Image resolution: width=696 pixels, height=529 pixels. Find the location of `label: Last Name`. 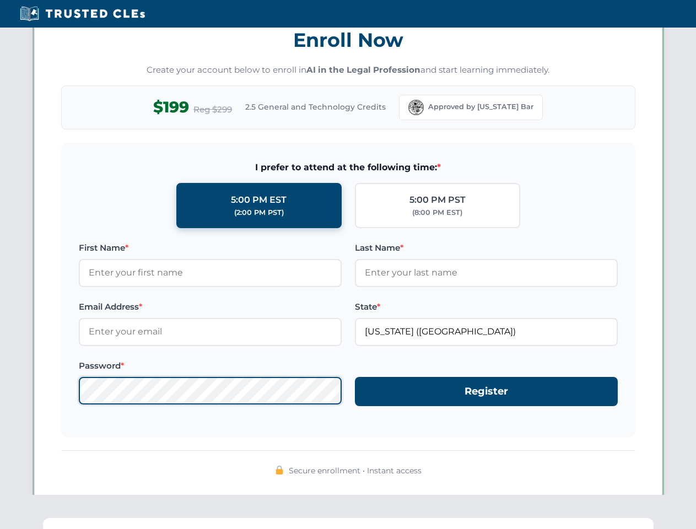

label: Last Name is located at coordinates (486, 248).